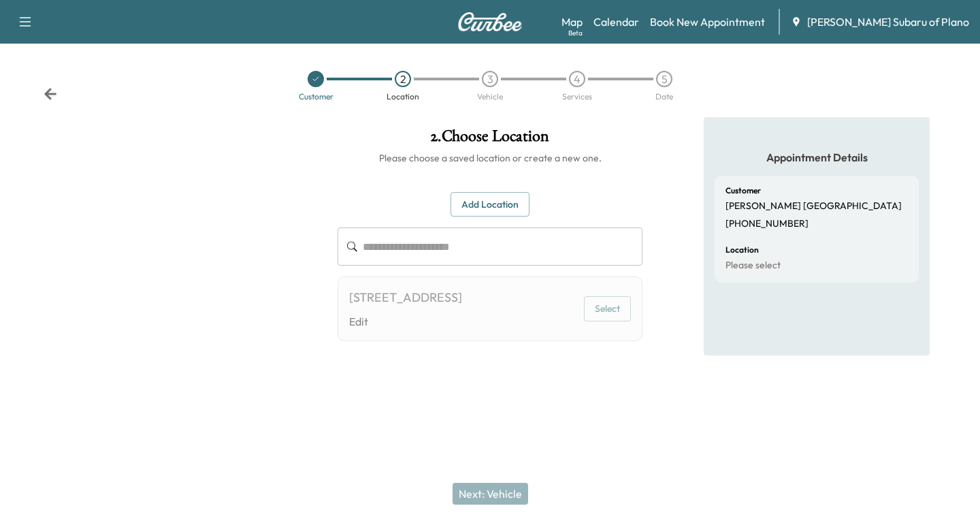 The image size is (980, 521). What do you see at coordinates (664, 79) in the screenshot?
I see `div: 5` at bounding box center [664, 79].